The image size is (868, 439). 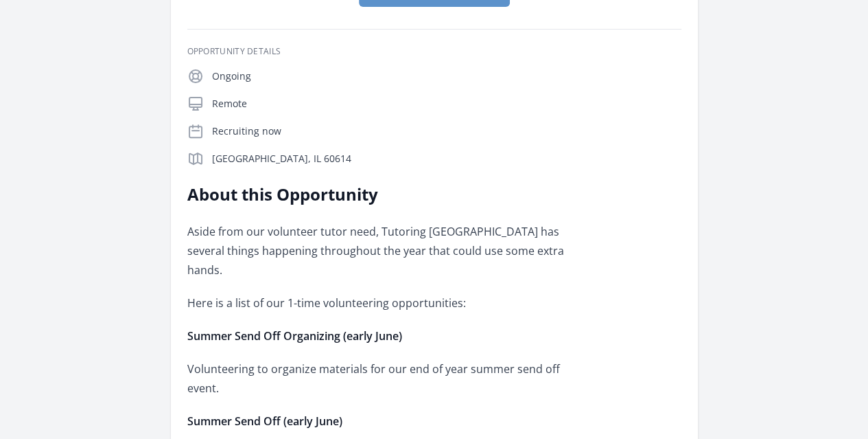 I want to click on span: Summer Send Off (early June), so click(x=265, y=421).